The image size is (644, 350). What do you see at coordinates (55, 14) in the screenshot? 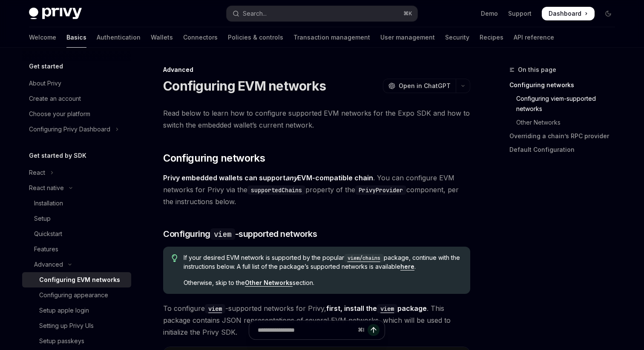
I see `img: dark logo` at bounding box center [55, 14].